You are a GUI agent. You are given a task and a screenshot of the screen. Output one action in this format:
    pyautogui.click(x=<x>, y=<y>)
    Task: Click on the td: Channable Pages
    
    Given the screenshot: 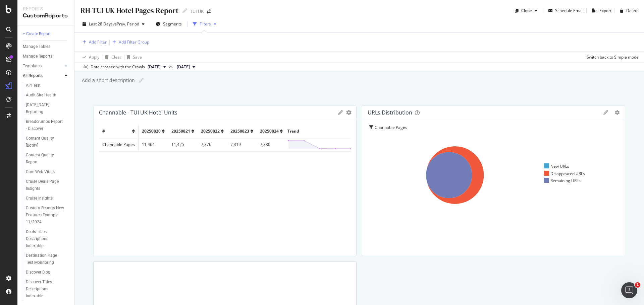 What is the action you would take?
    pyautogui.click(x=119, y=144)
    